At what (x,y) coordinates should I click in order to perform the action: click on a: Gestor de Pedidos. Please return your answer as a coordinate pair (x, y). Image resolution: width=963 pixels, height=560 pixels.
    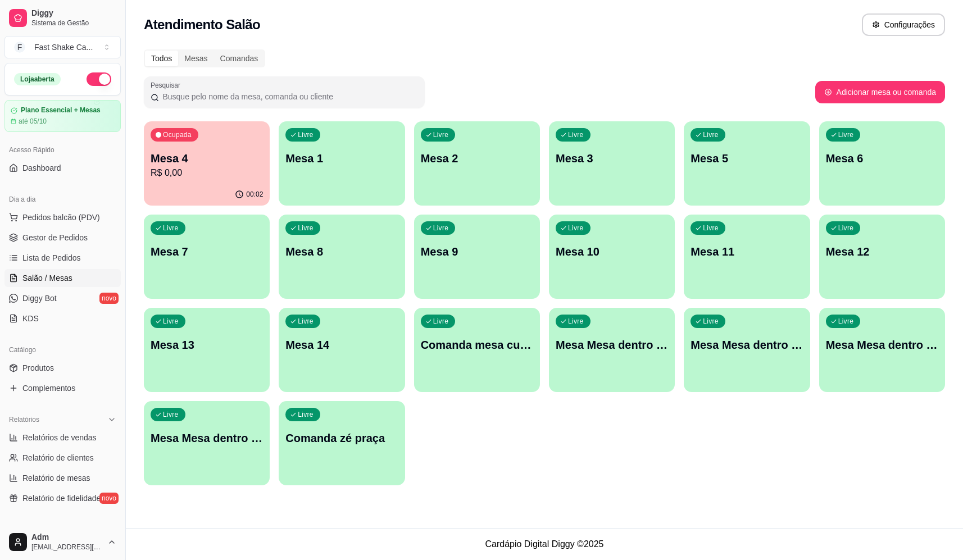
    Looking at the image, I should click on (63, 238).